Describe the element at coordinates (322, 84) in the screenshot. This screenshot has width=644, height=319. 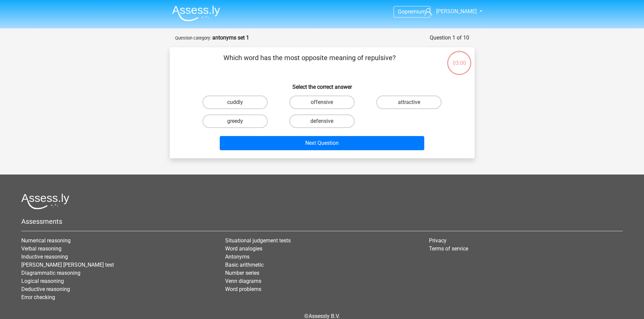
I see `h6: Select the correct answer` at that location.